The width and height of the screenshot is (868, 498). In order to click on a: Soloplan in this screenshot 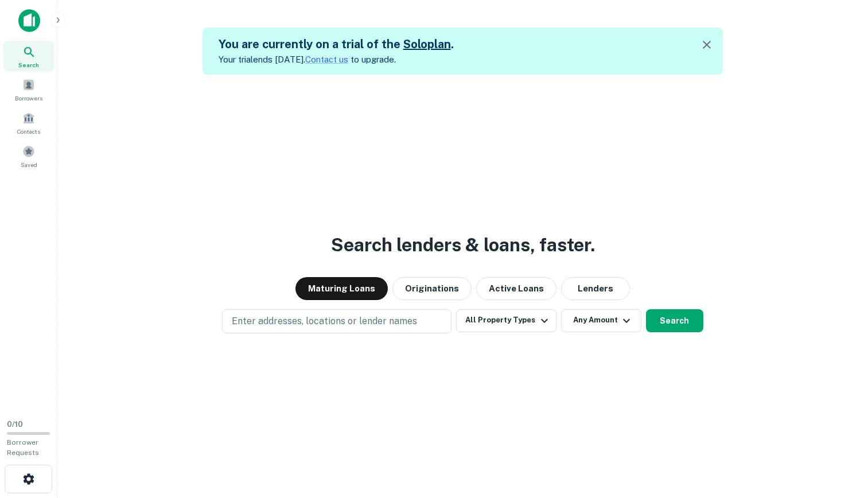, I will do `click(427, 44)`.